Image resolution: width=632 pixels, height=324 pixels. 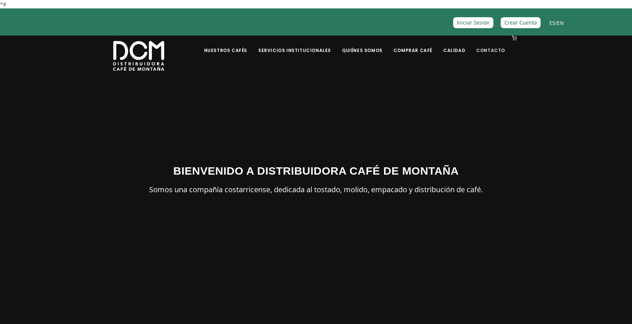 I want to click on a: Comprar Café, so click(x=413, y=45).